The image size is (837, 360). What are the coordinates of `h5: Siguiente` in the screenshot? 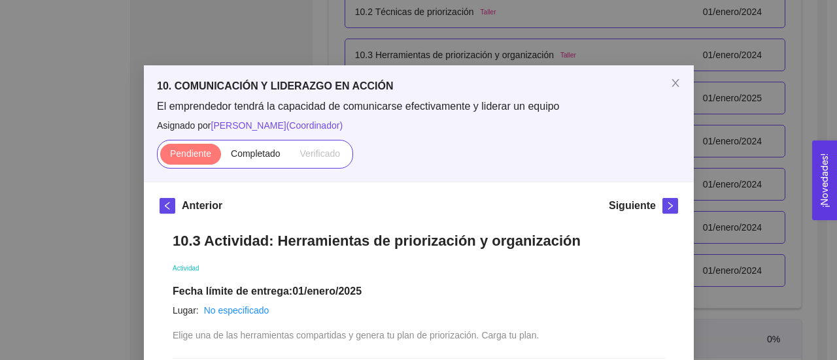 It's located at (632, 206).